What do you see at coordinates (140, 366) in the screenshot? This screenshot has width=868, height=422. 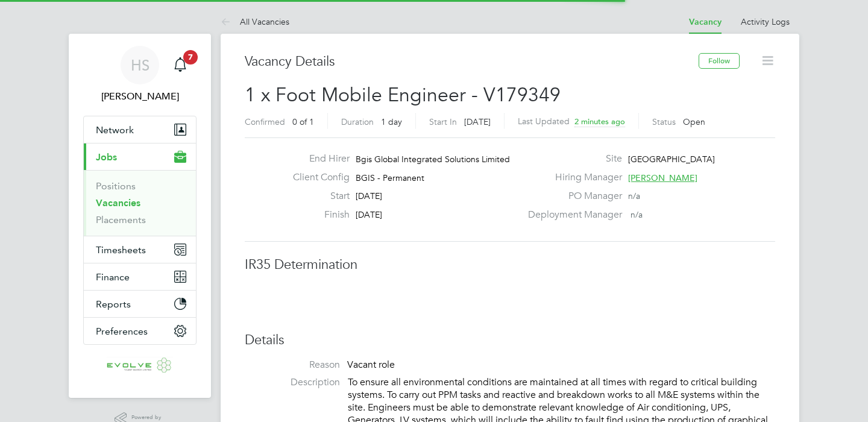 I see `a: Go to home page` at bounding box center [140, 366].